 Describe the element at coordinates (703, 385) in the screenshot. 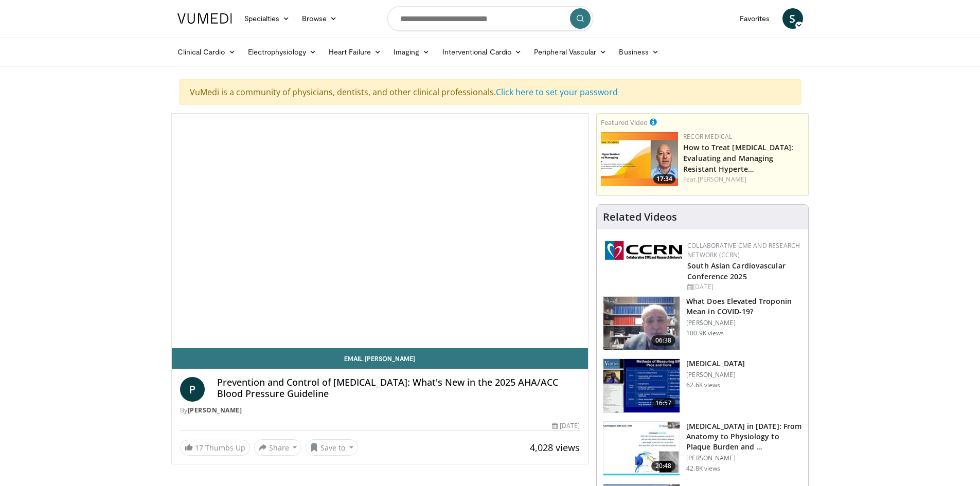

I see `p: 62.6K views` at that location.